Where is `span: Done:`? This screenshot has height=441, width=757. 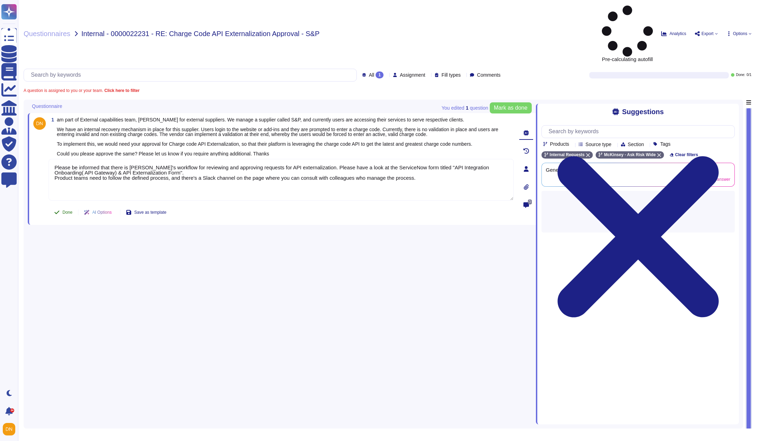 span: Done: is located at coordinates (740, 75).